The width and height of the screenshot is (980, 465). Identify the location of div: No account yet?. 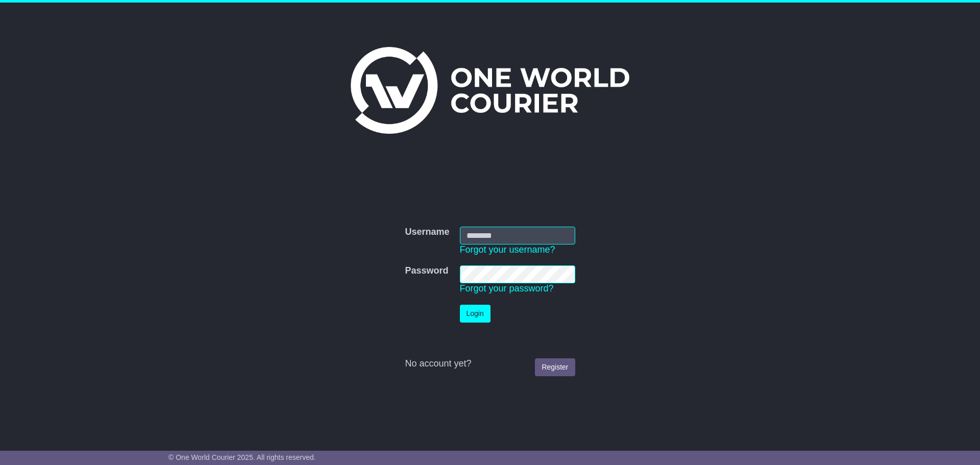
(490, 364).